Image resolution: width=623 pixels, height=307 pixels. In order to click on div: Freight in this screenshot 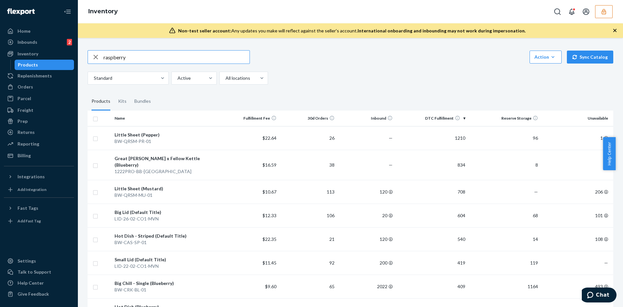, I will do `click(25, 110)`.